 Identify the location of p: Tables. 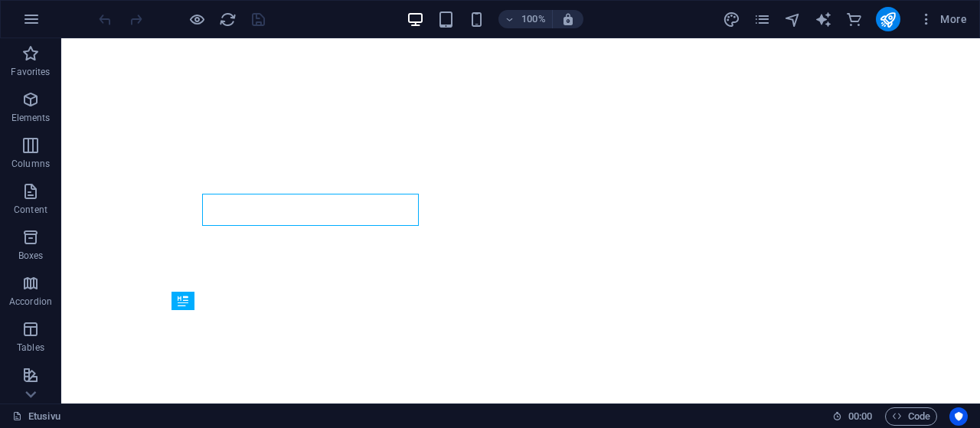
(30, 347).